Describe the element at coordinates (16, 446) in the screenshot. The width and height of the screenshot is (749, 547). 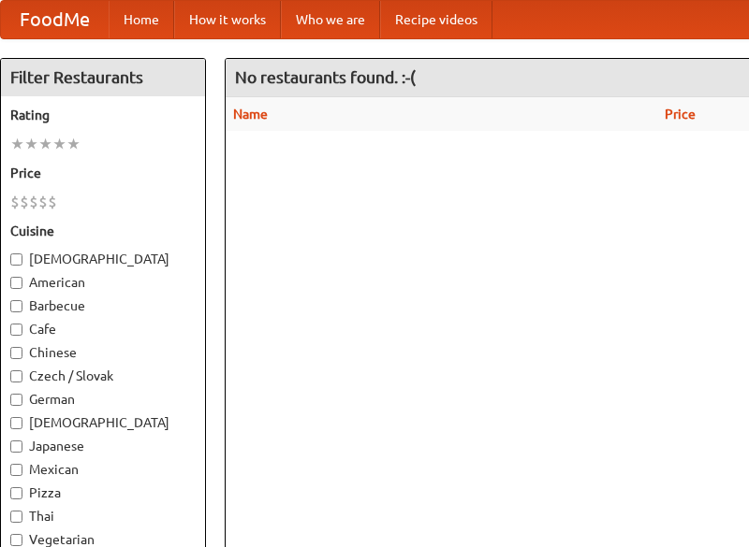
I see `input: Japanese` at that location.